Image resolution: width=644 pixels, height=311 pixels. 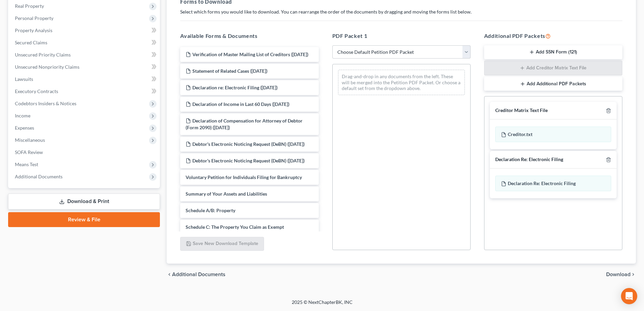 I want to click on div: Open Intercom Messenger, so click(x=629, y=296).